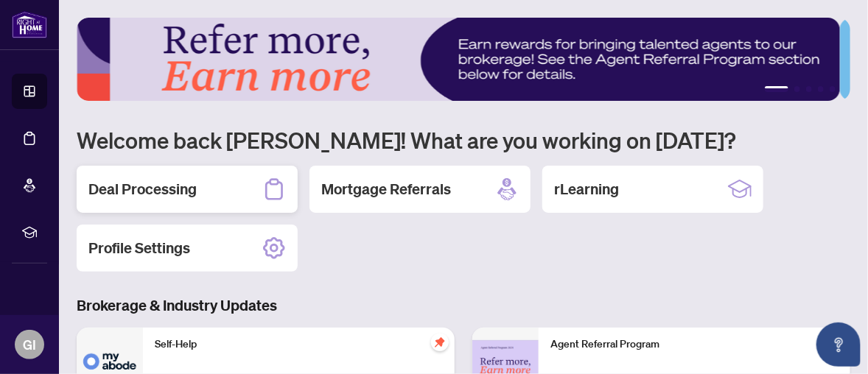 The image size is (868, 374). I want to click on h2: Profile Settings, so click(139, 248).